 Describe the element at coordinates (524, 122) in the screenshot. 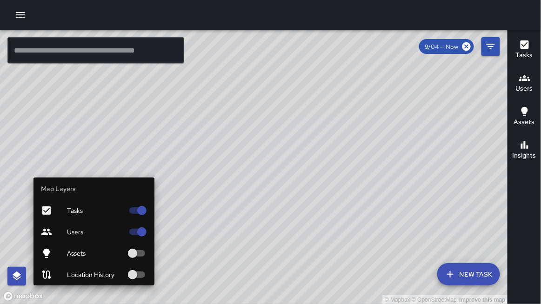

I see `h6: Assets` at that location.